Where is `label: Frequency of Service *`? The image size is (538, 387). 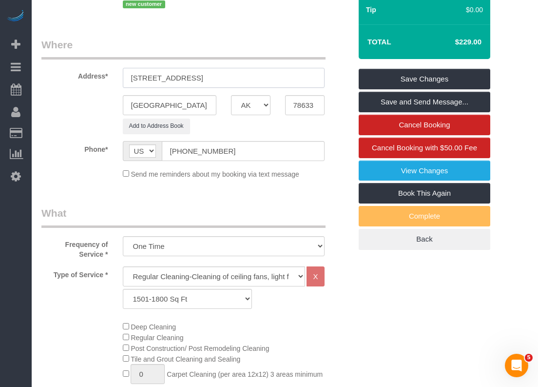
label: Frequency of Service * is located at coordinates (75, 247).